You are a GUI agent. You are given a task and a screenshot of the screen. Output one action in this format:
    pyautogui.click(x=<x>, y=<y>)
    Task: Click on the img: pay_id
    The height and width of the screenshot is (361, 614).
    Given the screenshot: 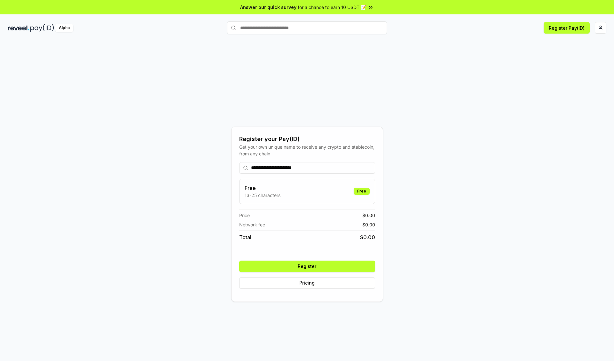 What is the action you would take?
    pyautogui.click(x=42, y=28)
    